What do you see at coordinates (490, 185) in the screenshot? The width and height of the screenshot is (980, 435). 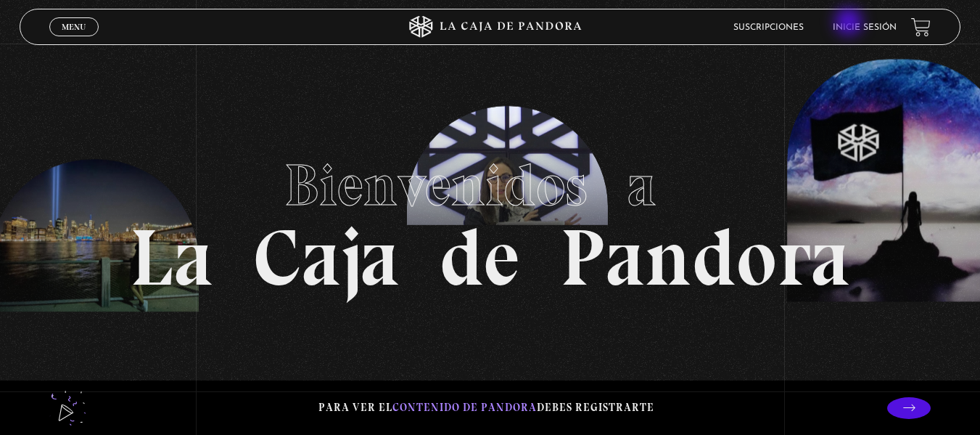 I see `span: Bienvenidos a` at bounding box center [490, 185].